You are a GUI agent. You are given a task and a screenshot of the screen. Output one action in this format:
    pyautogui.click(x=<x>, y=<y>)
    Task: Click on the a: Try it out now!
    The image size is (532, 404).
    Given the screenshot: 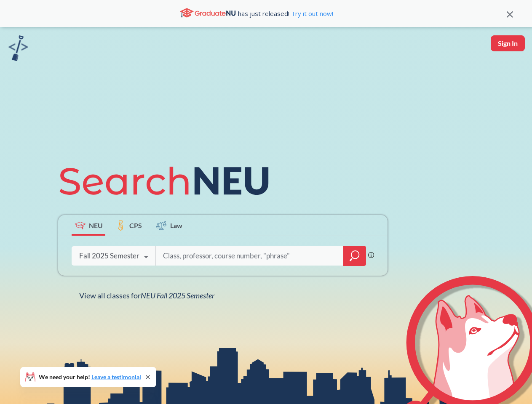 What is the action you would take?
    pyautogui.click(x=311, y=14)
    